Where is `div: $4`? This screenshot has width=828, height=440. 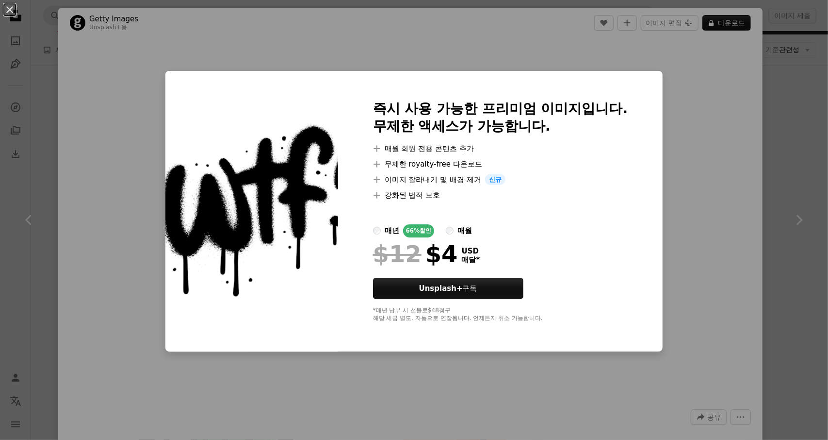 div: $4 is located at coordinates (415, 254).